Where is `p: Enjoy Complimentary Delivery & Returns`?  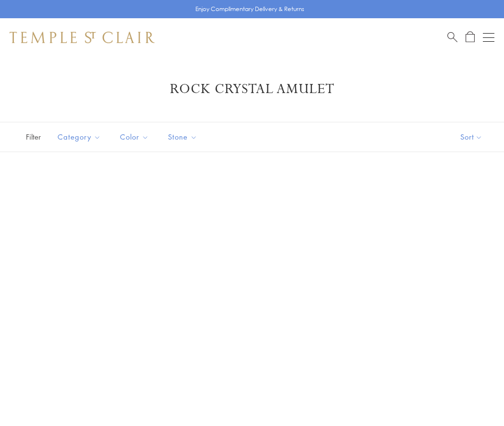 p: Enjoy Complimentary Delivery & Returns is located at coordinates (250, 9).